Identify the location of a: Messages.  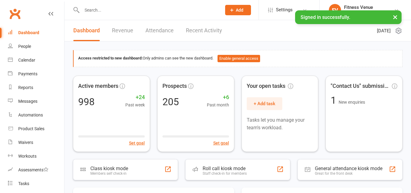
(36, 101).